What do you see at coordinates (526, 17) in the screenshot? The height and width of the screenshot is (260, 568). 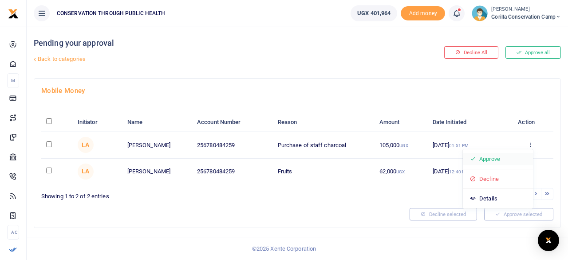 I see `span: Gorilla Conservation Camp` at bounding box center [526, 17].